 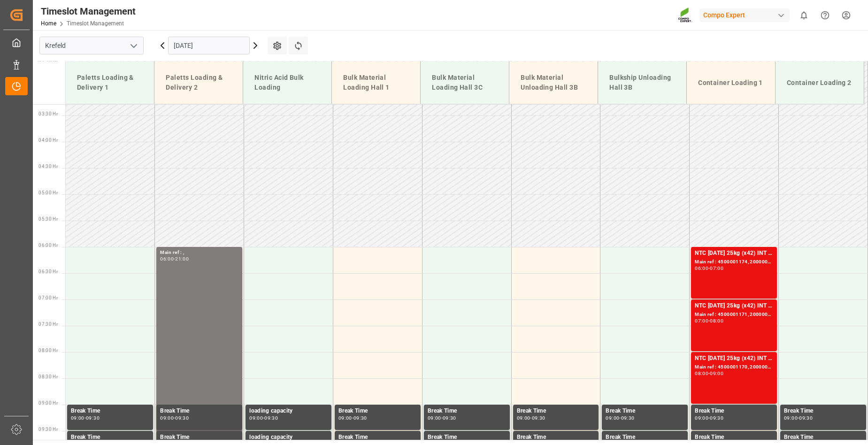 I want to click on span: 05:00 Hr, so click(x=48, y=193).